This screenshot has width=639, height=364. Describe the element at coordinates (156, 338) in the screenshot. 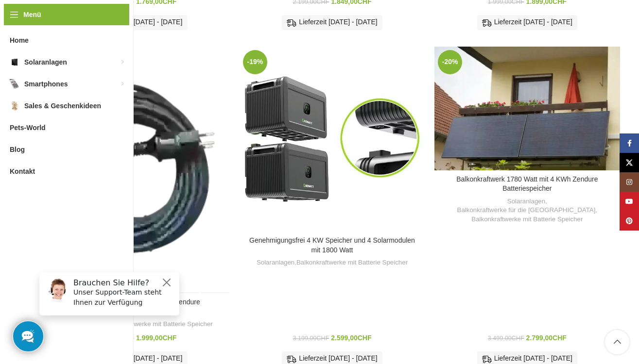

I see `bdi: 1.999,00` at that location.